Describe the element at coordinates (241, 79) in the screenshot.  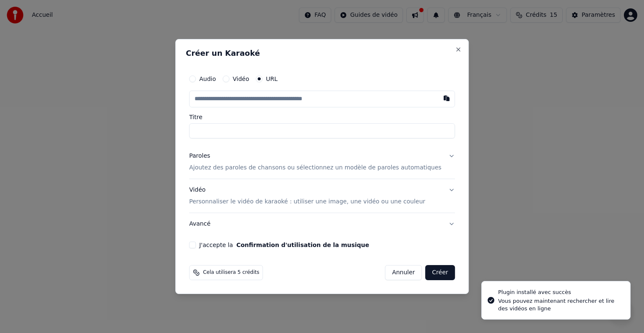
I see `label: Vidéo` at that location.